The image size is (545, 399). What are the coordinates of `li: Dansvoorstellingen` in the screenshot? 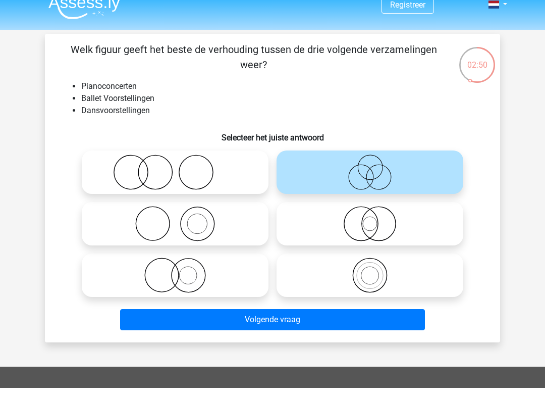 It's located at (283, 122).